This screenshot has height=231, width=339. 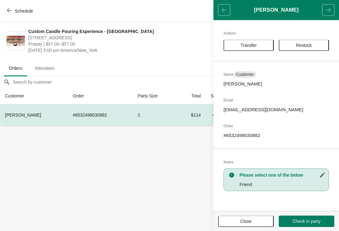 I want to click on span: Close, so click(x=246, y=221).